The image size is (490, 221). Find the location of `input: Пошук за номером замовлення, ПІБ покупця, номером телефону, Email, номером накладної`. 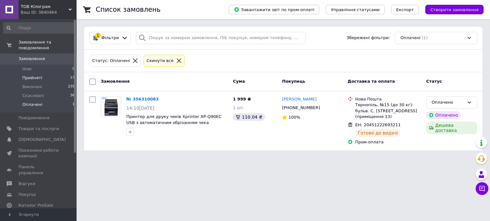

input: Пошук за номером замовлення, ПІБ покупця, номером телефону, Email, номером накладної is located at coordinates (221, 38).